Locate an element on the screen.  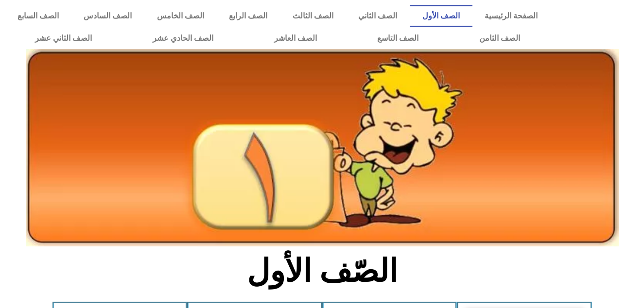
a: الصف الثامن is located at coordinates (499, 38).